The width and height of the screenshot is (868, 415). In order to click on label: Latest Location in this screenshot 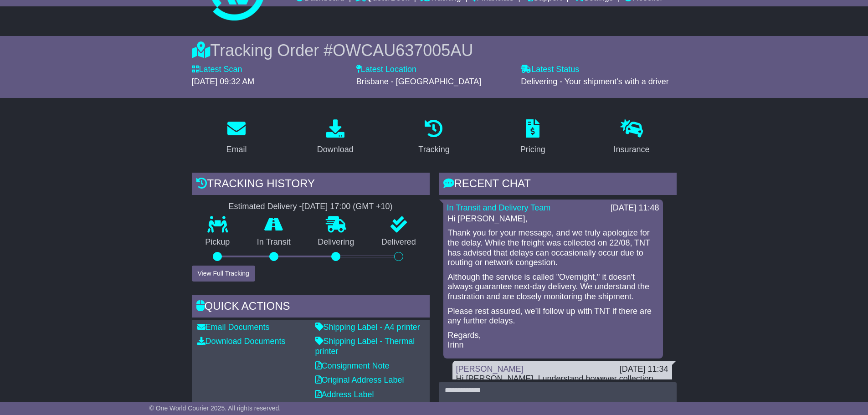, I will do `click(386, 70)`.